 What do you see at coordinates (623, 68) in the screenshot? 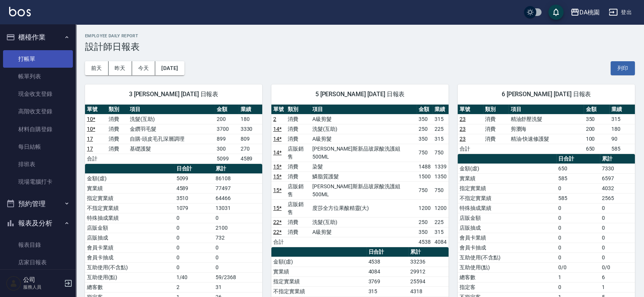
I see `button: 列印` at bounding box center [623, 68].